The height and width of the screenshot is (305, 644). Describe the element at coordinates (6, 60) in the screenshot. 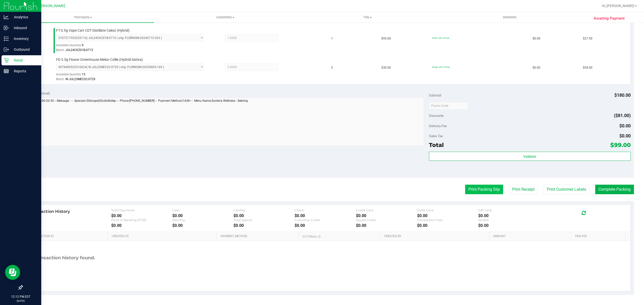

I see `inline-svg: Retail` at that location.